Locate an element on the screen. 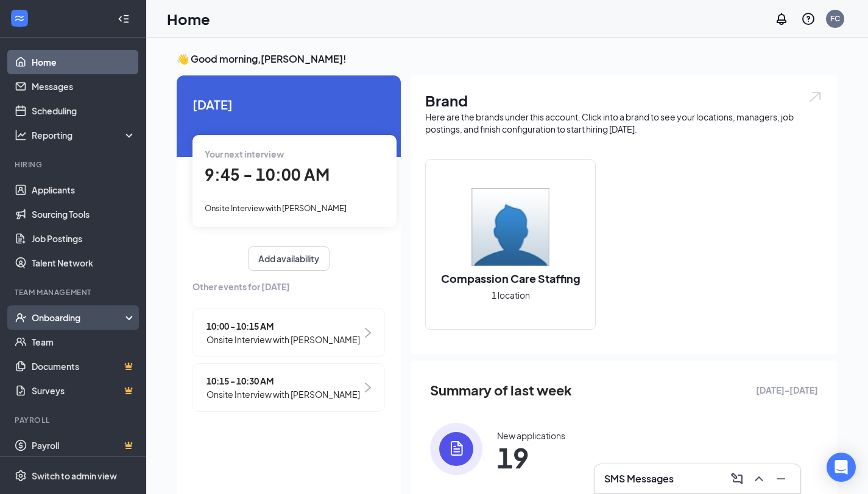 The height and width of the screenshot is (494, 868). span: 9:45 - 10:00 AM is located at coordinates (267, 174).